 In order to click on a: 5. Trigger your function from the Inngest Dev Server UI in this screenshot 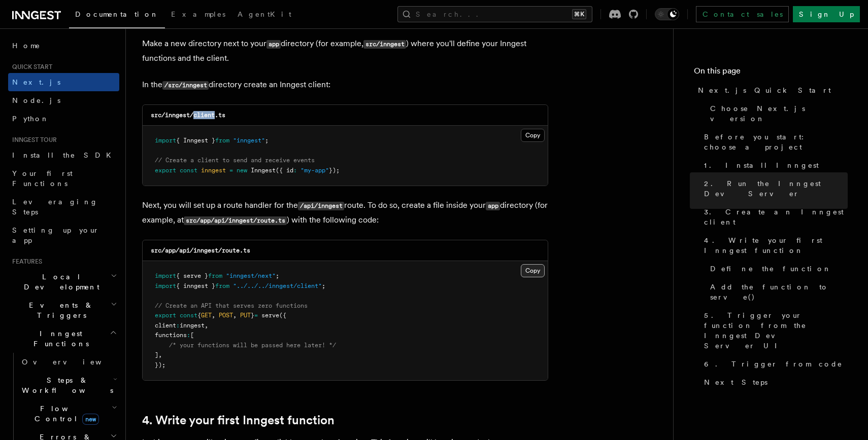, I will do `click(774, 331)`.